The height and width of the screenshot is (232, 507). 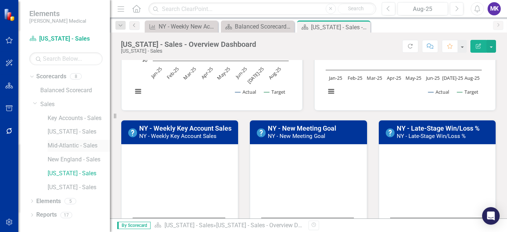 What do you see at coordinates (145, 60) in the screenshot?
I see `text: $0` at bounding box center [145, 60].